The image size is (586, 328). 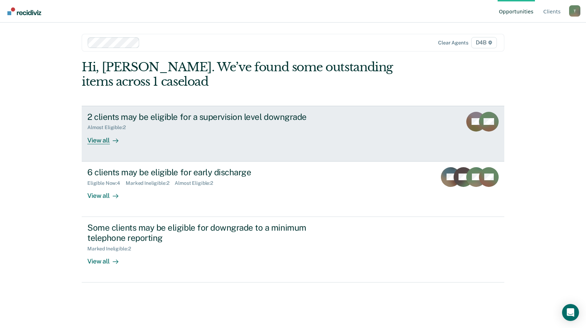 I want to click on a: 2 clients may be eligible for a supervision level downgradeAlmost Eligible:2View all, so click(x=293, y=134).